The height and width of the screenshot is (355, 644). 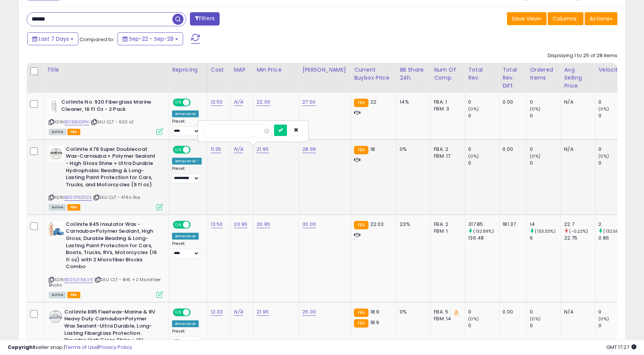 What do you see at coordinates (21, 348) in the screenshot?
I see `strong: Copyright` at bounding box center [21, 348].